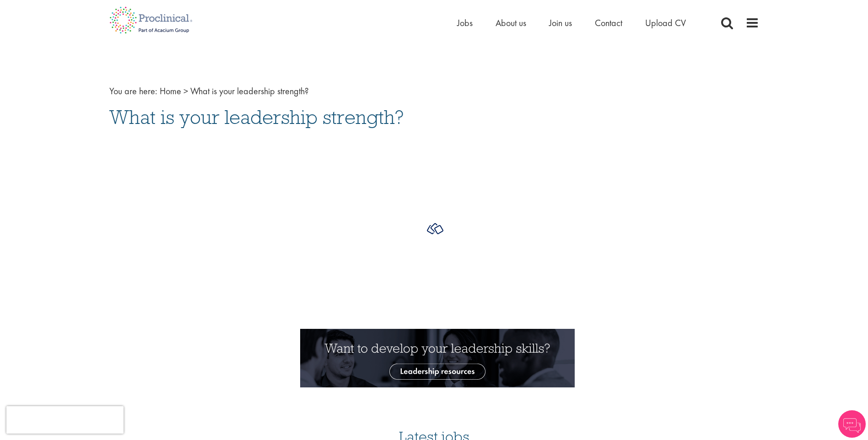 The height and width of the screenshot is (440, 868). I want to click on span: Join us, so click(561, 23).